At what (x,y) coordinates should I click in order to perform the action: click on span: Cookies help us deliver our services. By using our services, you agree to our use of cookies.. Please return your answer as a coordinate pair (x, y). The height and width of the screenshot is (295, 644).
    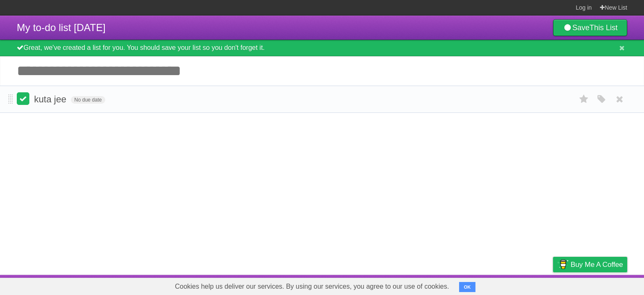
    Looking at the image, I should click on (312, 287).